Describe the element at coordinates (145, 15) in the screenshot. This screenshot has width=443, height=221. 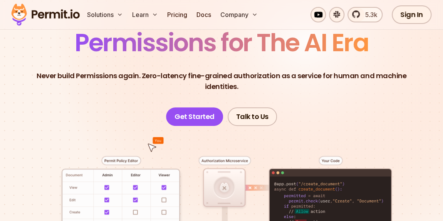
I see `button: Learn` at that location.